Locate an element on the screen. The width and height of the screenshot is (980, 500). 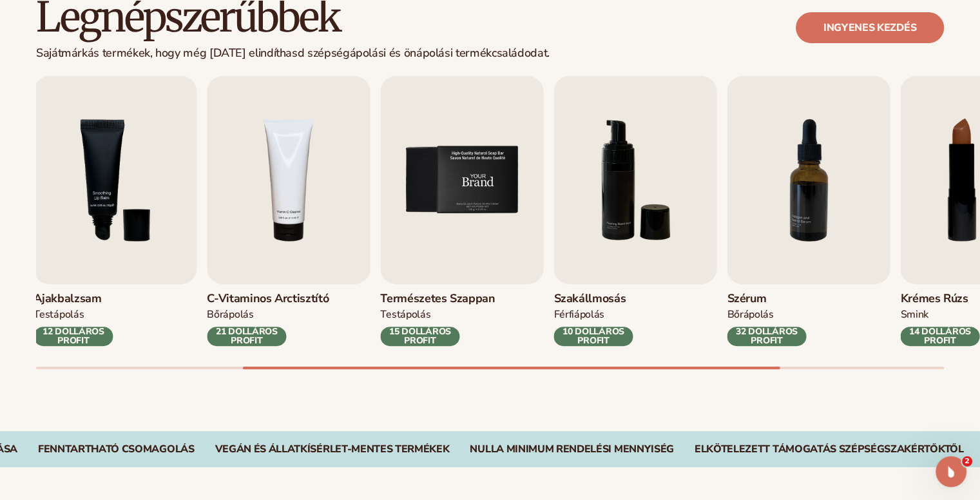
a: 6 / 9 is located at coordinates (634, 211).